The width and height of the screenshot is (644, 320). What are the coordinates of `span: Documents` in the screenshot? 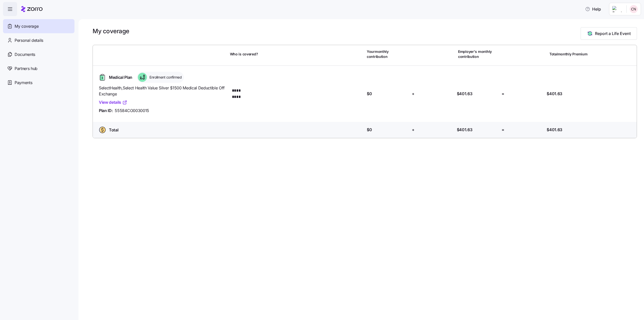 It's located at (25, 54).